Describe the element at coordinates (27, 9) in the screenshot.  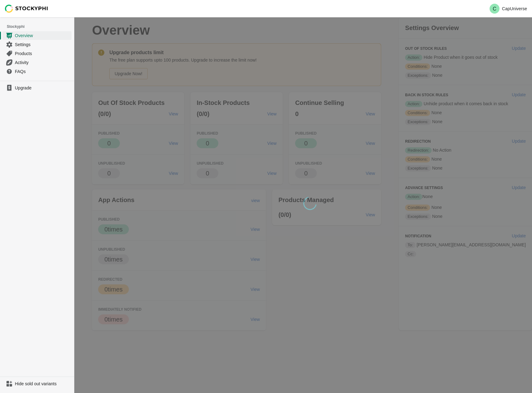
I see `img: Stockyphi` at that location.